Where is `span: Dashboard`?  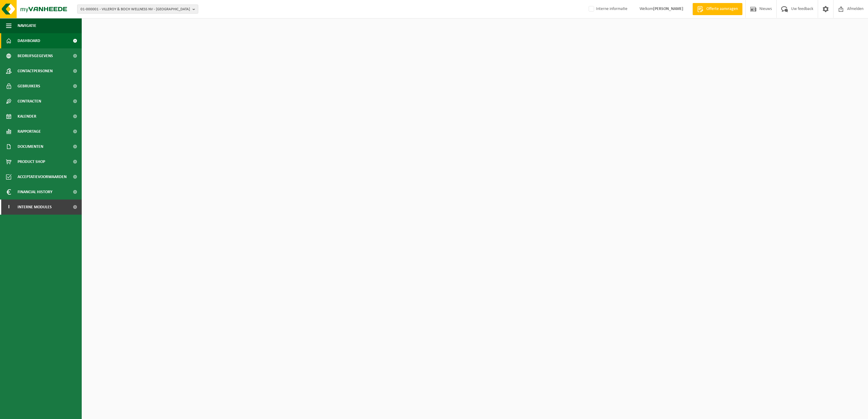 span: Dashboard is located at coordinates (29, 41).